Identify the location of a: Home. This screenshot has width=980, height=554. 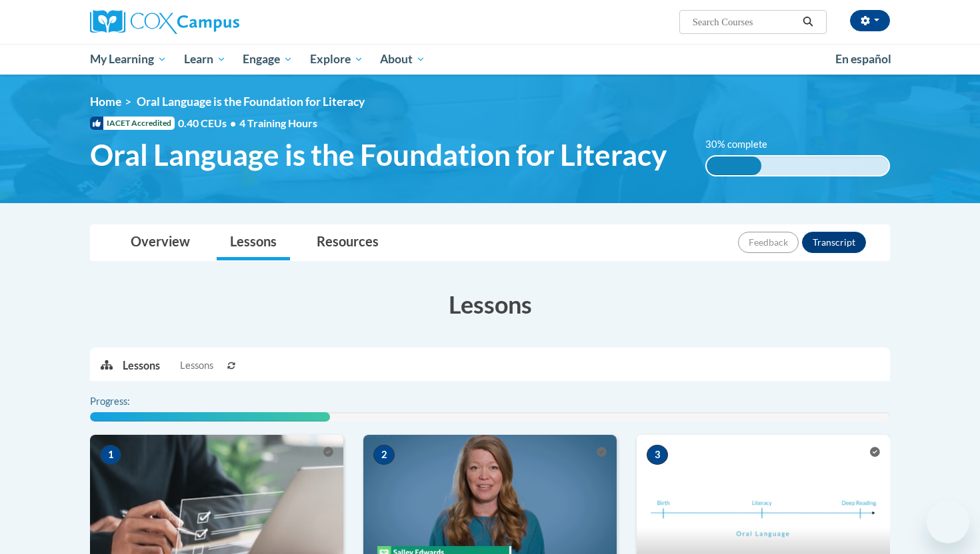
(105, 101).